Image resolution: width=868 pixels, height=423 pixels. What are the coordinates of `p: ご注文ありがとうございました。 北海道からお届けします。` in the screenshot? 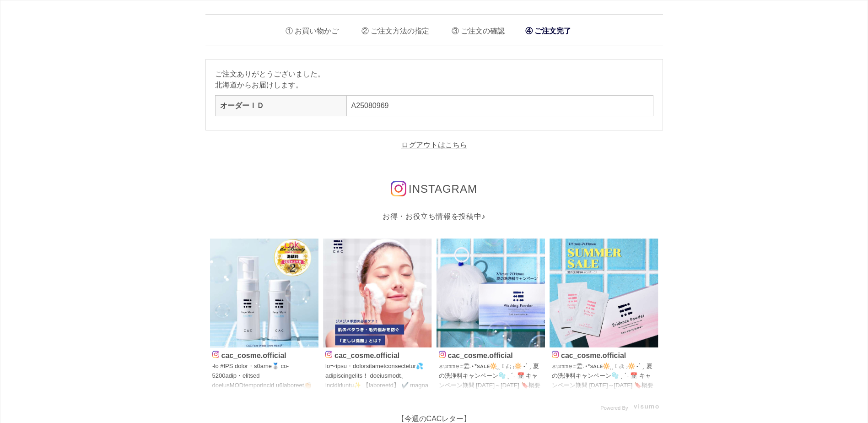 It's located at (435, 80).